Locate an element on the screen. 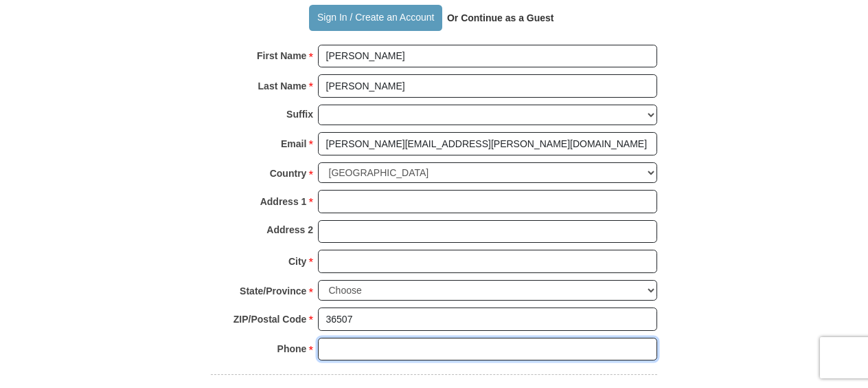  strong: City is located at coordinates (297, 261).